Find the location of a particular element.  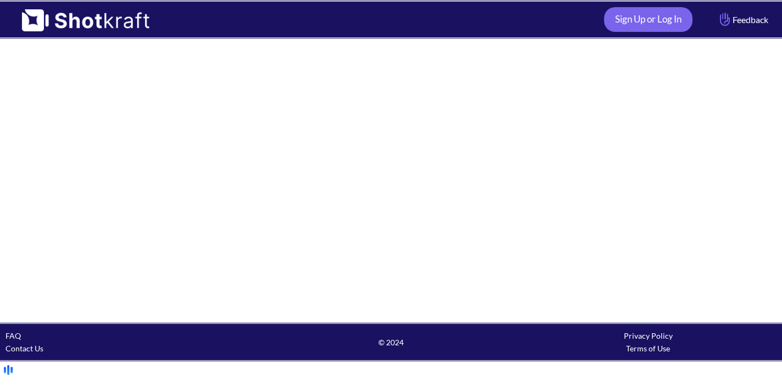

div: Terms of Use is located at coordinates (648, 348).